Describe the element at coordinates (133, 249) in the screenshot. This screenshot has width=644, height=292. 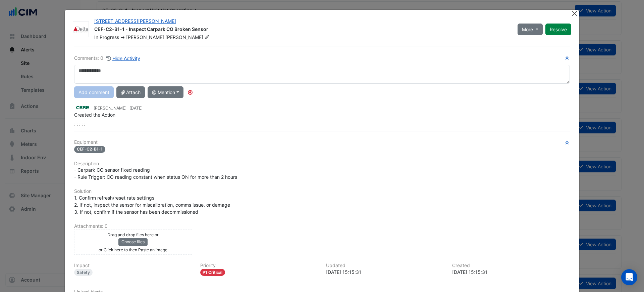
I see `small: or Click here to then Paste an image` at that location.